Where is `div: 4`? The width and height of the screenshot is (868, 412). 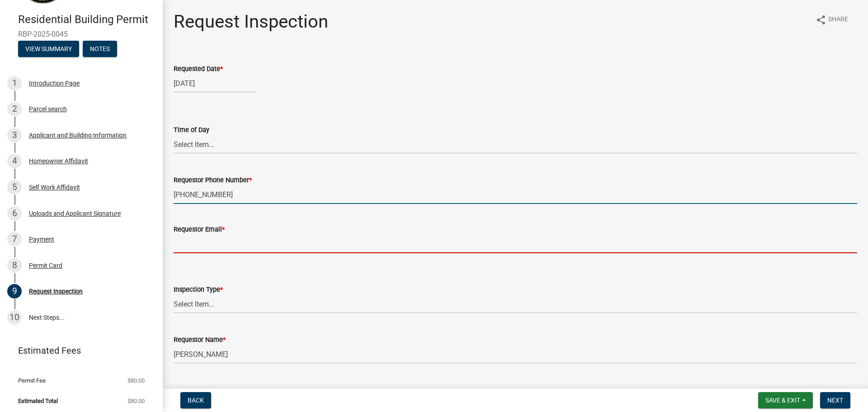 div: 4 is located at coordinates (14, 161).